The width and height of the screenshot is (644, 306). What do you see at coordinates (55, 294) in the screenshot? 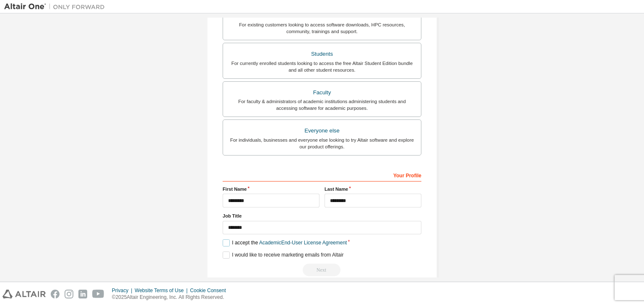
I see `img: facebook.svg` at bounding box center [55, 294].